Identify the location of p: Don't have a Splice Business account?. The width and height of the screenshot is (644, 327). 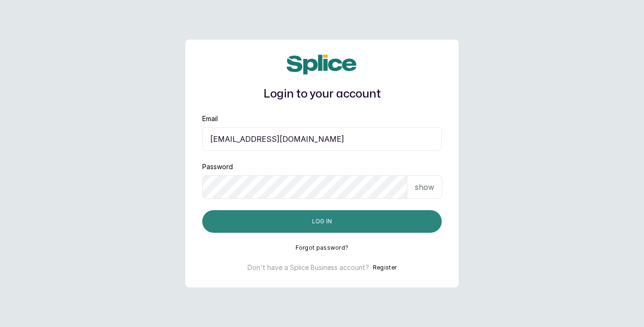
(308, 268).